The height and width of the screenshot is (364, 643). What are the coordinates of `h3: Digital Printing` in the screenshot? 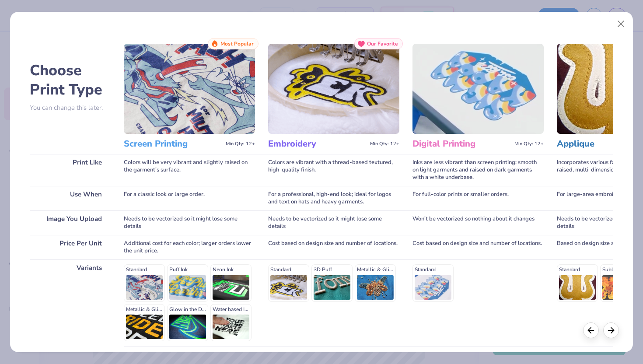 It's located at (462, 143).